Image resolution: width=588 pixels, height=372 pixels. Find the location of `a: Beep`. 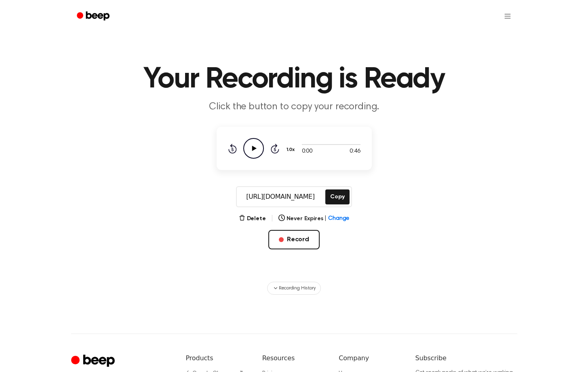

a: Beep is located at coordinates (94, 16).